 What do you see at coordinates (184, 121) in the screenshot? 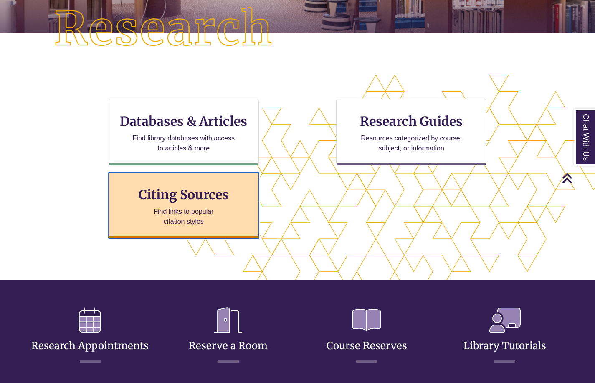
I see `h3: Databases & Articles` at bounding box center [184, 121].